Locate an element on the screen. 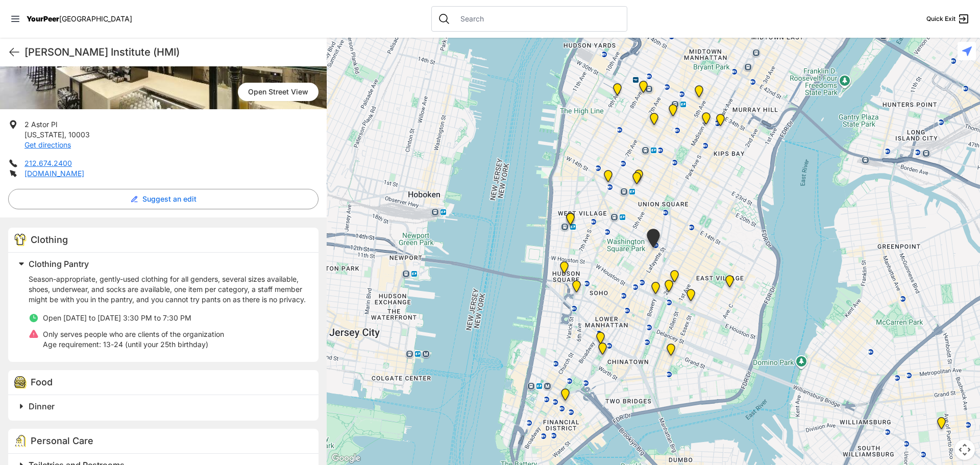  span: Personal Care is located at coordinates (62, 441).